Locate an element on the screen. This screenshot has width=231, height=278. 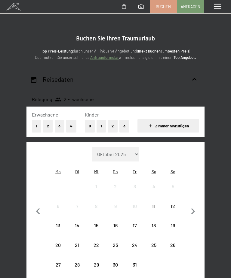
p: durch unser All-inklusive Angebot und zum ! Oder nutzen Sie unser schnelles wir melden uns gleich... is located at coordinates (116, 54).